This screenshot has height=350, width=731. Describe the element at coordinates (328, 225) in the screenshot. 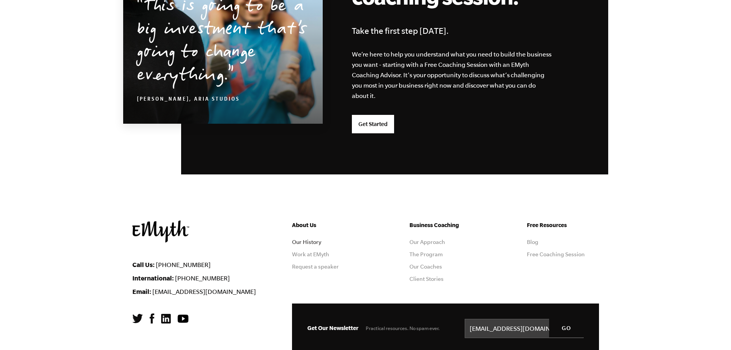

I see `h5: About Us` at that location.